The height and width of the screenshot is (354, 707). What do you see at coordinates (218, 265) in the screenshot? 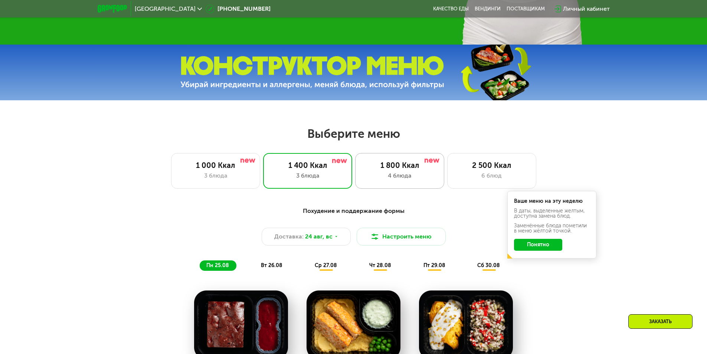
I see `span: пн 25.08` at bounding box center [218, 265].